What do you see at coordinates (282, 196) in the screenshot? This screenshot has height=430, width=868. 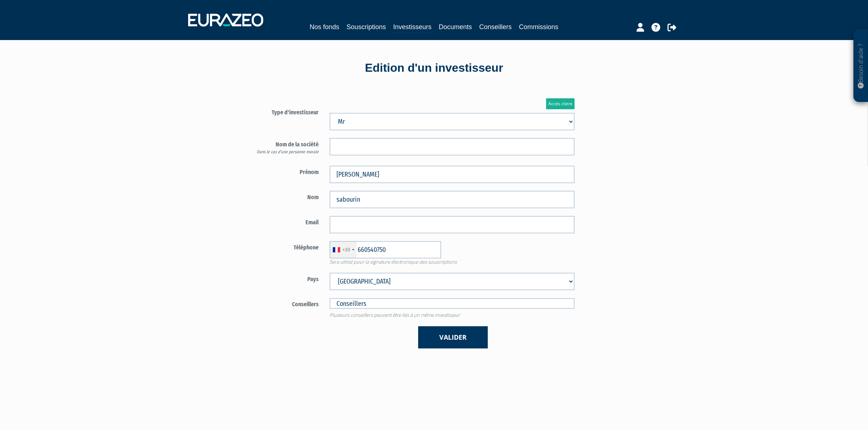 I see `label: Nom` at bounding box center [282, 196].